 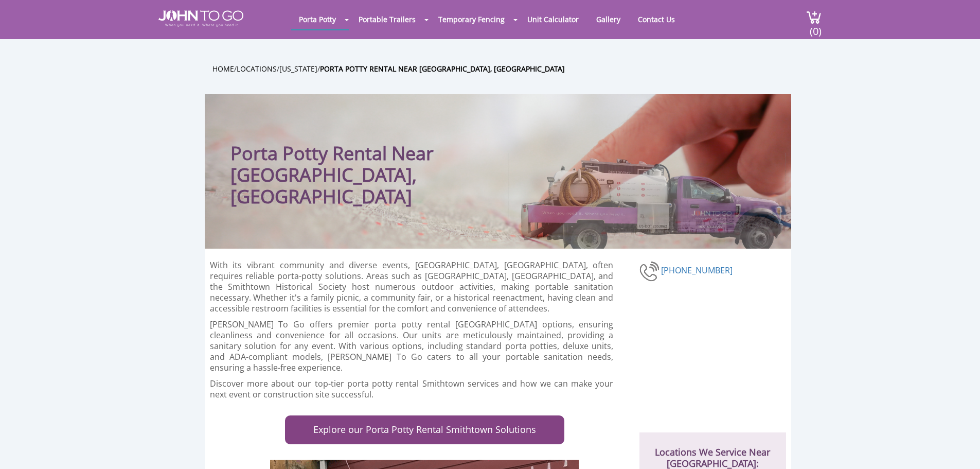 I want to click on a: Explore our Porta Potty Rental Smithtown Solutions, so click(x=425, y=430).